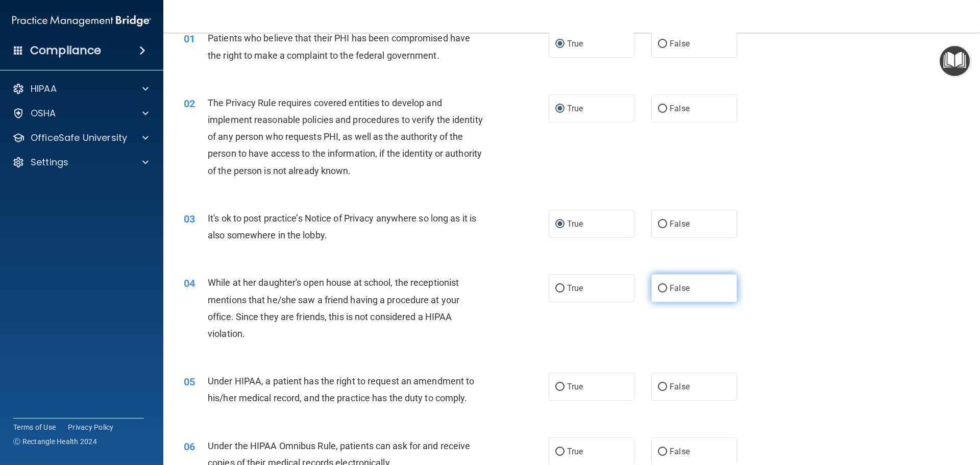  I want to click on h4: Compliance, so click(65, 50).